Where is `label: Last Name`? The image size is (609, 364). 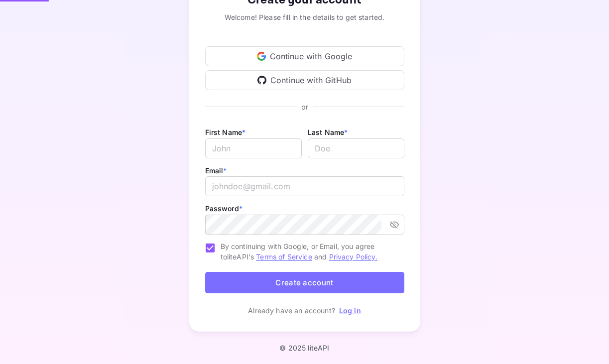 label: Last Name is located at coordinates (328, 132).